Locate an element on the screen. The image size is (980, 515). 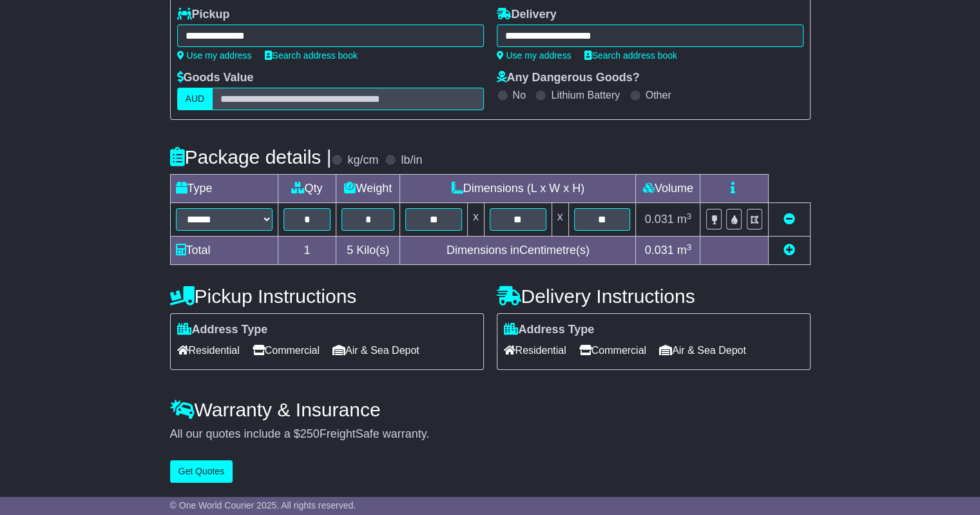
a: Add new item is located at coordinates (790, 250).